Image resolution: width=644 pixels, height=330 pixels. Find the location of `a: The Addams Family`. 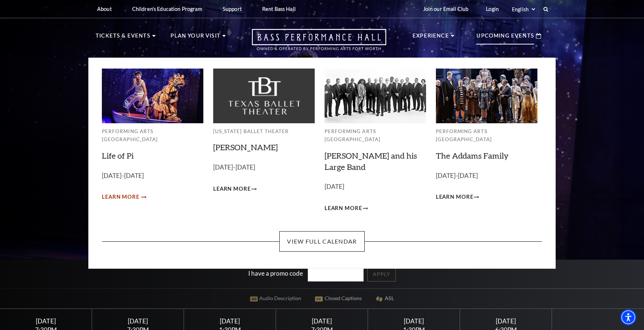

a: The Addams Family is located at coordinates (472, 155).